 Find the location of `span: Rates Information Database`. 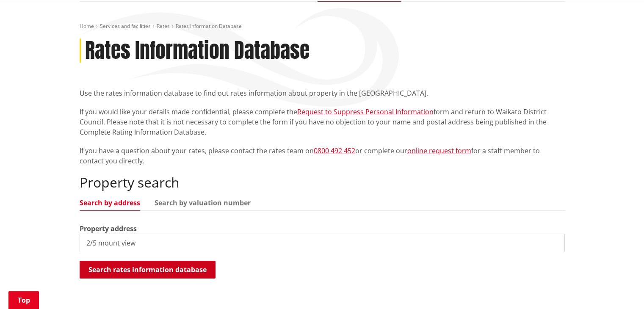

span: Rates Information Database is located at coordinates (209, 26).